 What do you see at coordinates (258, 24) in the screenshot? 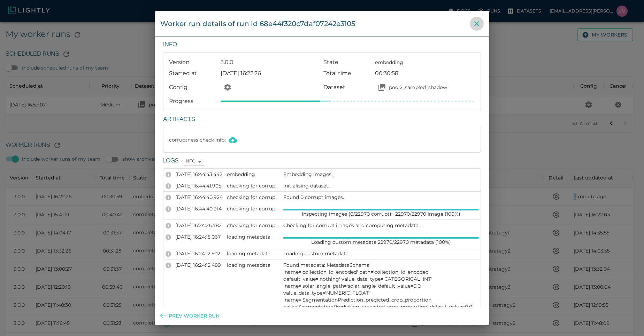
I see `div: Worker run details of run id 68e44f320c7daf07242e3105` at bounding box center [258, 24].